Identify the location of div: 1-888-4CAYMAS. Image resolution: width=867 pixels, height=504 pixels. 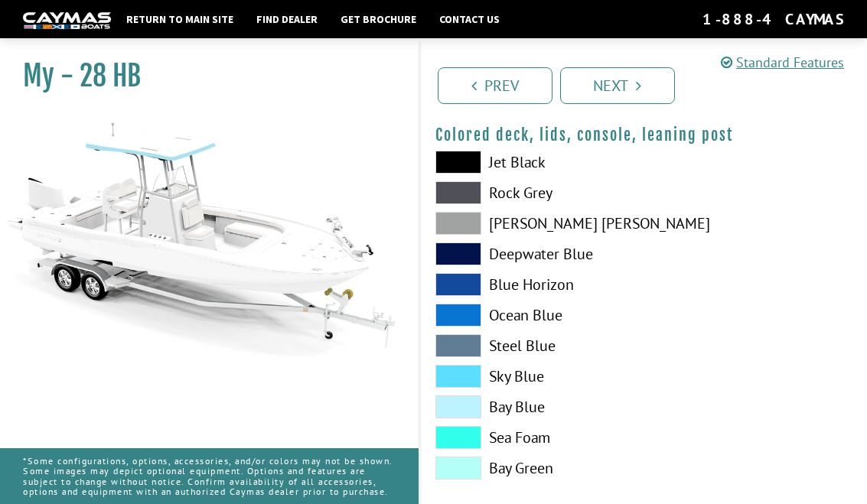
(773, 19).